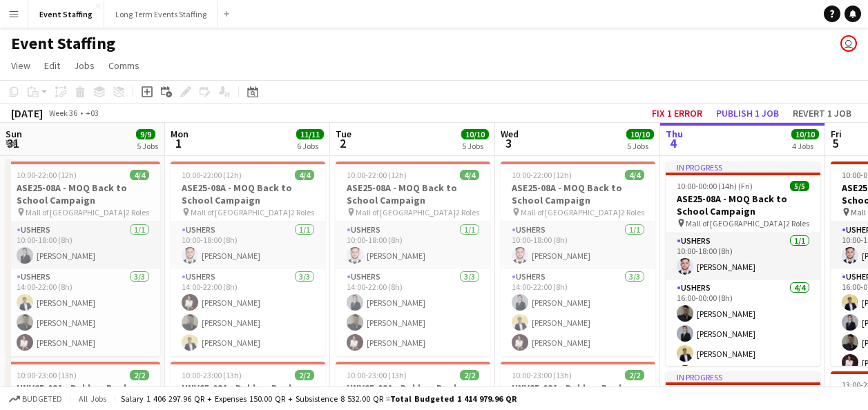 The width and height of the screenshot is (868, 410). What do you see at coordinates (452, 399) in the screenshot?
I see `span: Total Budgeted 1 414 979.96 QR` at bounding box center [452, 399].